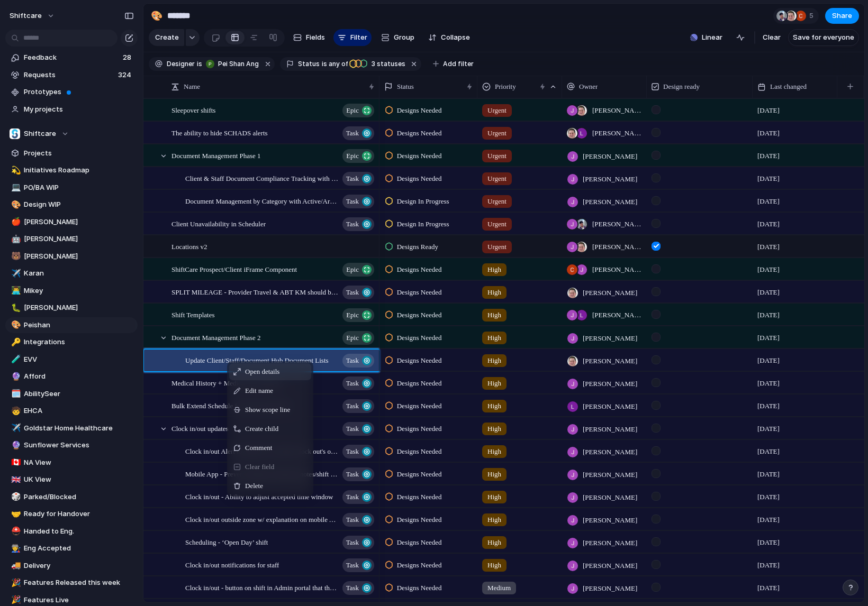  Describe the element at coordinates (309, 38) in the screenshot. I see `button: Fields` at that location.